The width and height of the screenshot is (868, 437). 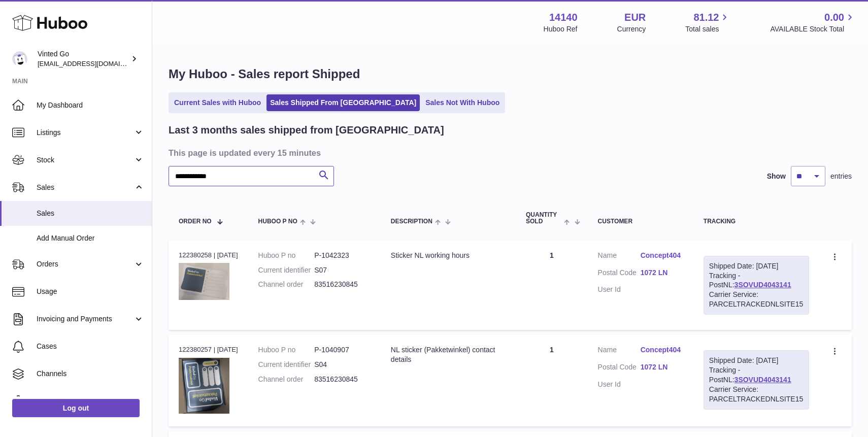 I want to click on span: Quantity Sold, so click(x=543, y=218).